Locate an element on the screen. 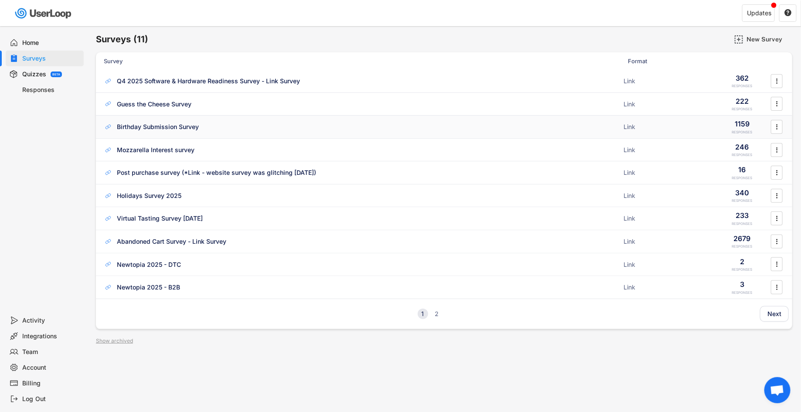  div: Integrations is located at coordinates (51, 336).